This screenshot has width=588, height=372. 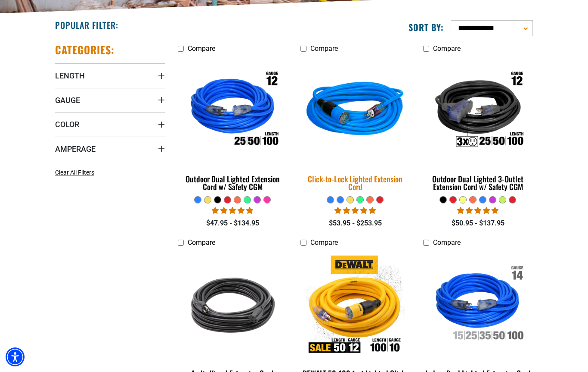 I want to click on a: Clear All Filters, so click(x=76, y=172).